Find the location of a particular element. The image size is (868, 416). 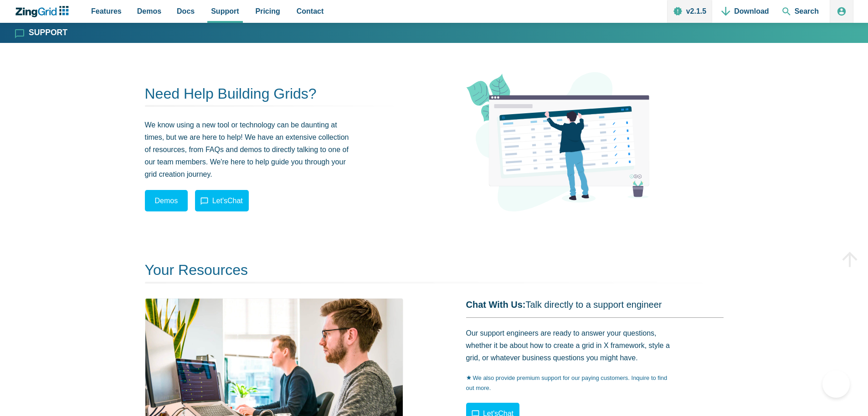

a: ZingChart Logo. Click to return to the homepage is located at coordinates (44, 12).